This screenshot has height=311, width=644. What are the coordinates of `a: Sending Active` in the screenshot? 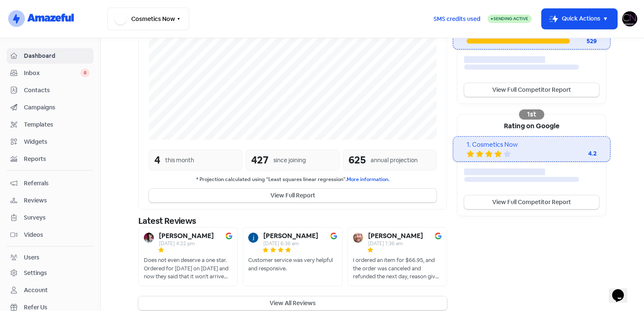 It's located at (509, 19).